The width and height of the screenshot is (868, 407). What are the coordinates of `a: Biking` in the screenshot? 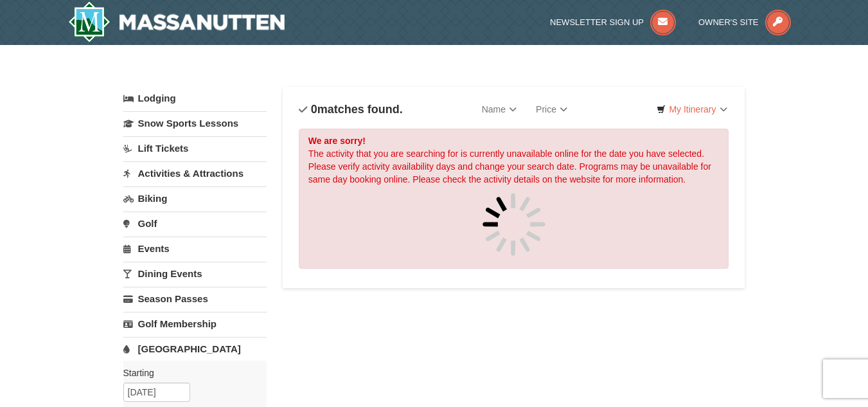 It's located at (195, 198).